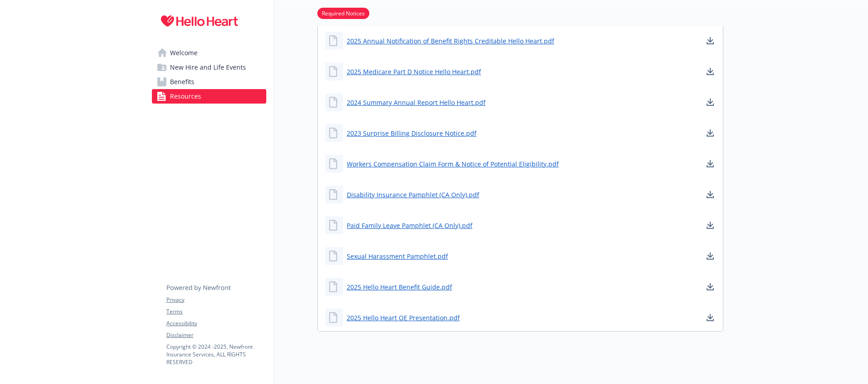  What do you see at coordinates (412, 133) in the screenshot?
I see `a: 2023 Surprise Billing Disclosure Notice.pdf` at bounding box center [412, 133].